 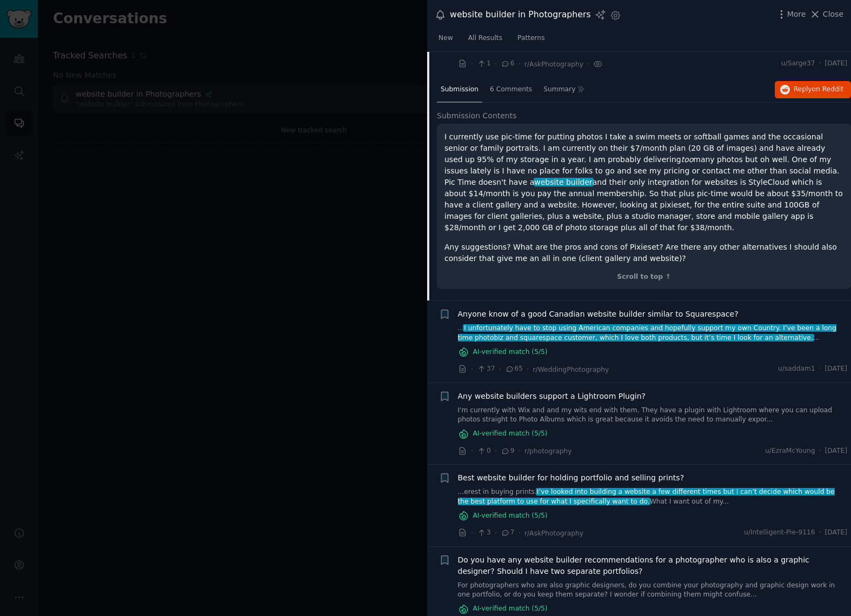 I want to click on span: Submission Contents, so click(x=477, y=115).